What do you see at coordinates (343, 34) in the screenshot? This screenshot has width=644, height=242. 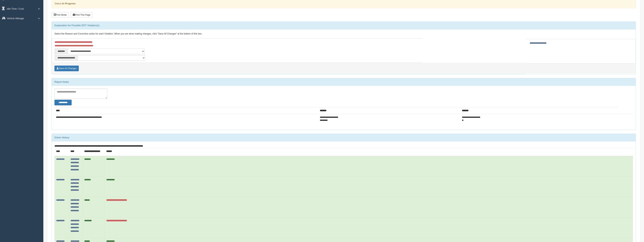 I see `div: Select the Reason and Corrective action for each Violation. When you are done making changes, cli...` at bounding box center [343, 34].